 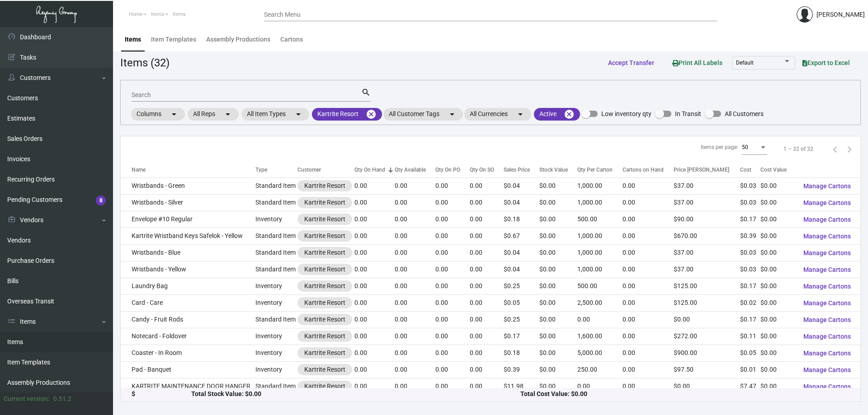 I want to click on td: $0.01, so click(x=750, y=369).